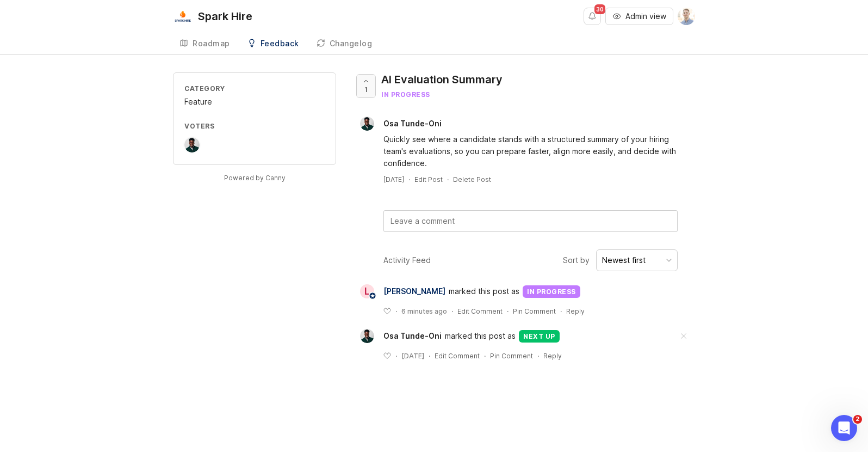 Image resolution: width=868 pixels, height=452 pixels. Describe the element at coordinates (254, 177) in the screenshot. I see `a: Powered by Canny` at that location.